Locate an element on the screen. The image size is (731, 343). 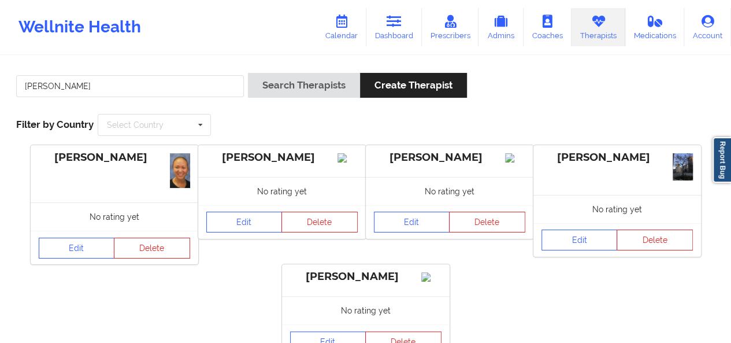
button: Create Therapist is located at coordinates (413, 85).